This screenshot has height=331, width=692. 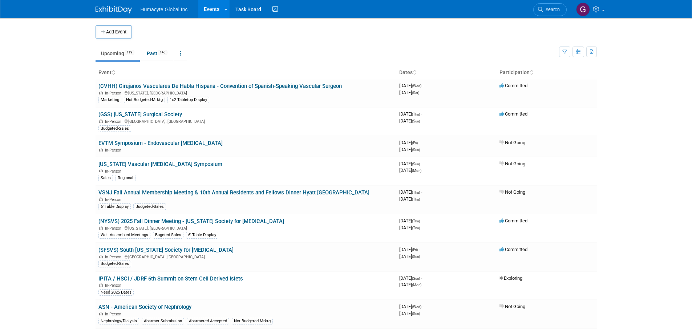 I want to click on th: Dates, so click(x=446, y=73).